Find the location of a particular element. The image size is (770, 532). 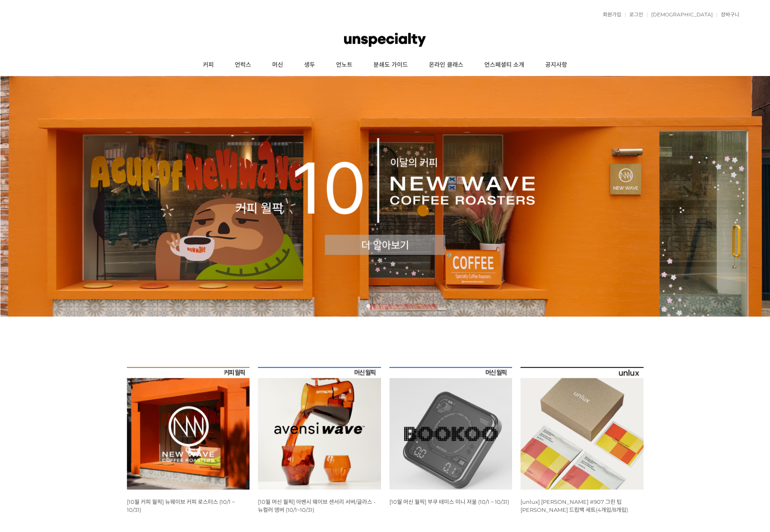

a: 1 is located at coordinates (368, 306).